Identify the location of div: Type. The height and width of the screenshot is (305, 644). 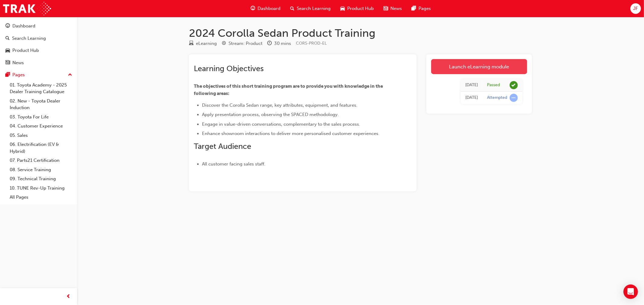
(203, 43).